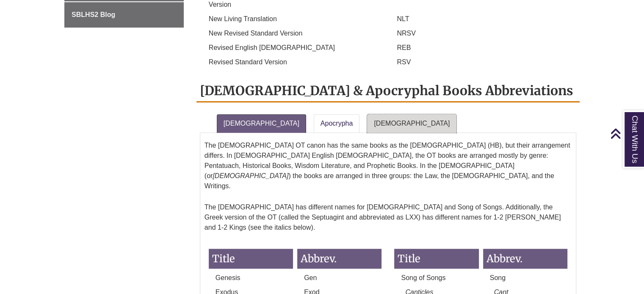 Image resolution: width=644 pixels, height=294 pixels. I want to click on p: New Living Translation, so click(294, 19).